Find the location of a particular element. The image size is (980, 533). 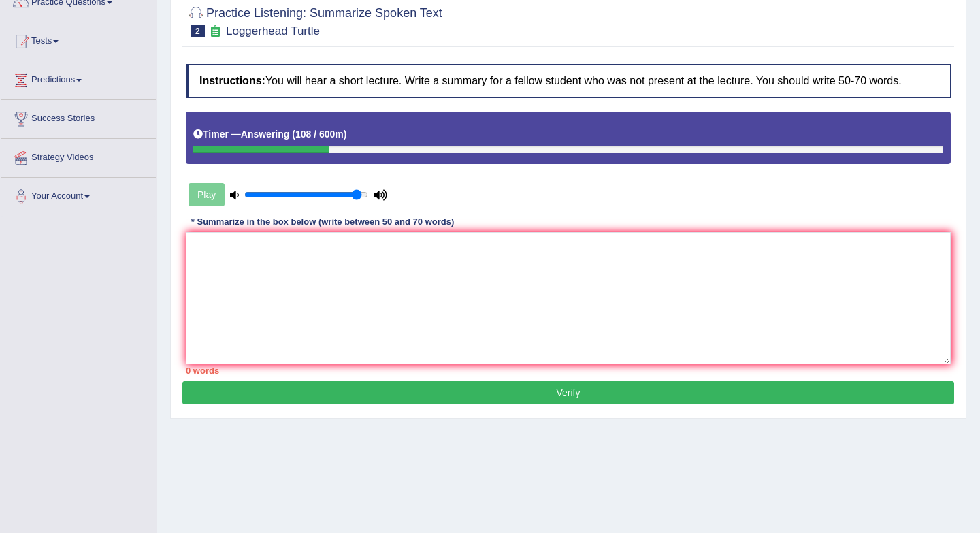

a: Strategy Videos is located at coordinates (78, 156).